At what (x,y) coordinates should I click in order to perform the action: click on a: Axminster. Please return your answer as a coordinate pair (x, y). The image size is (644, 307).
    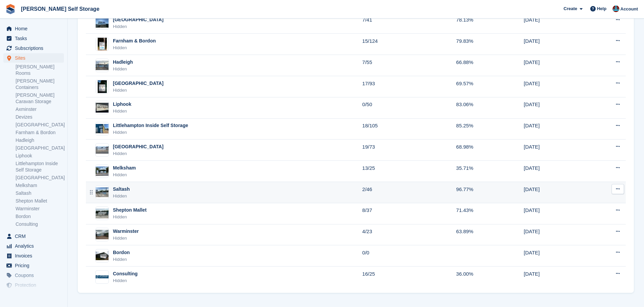
    Looking at the image, I should click on (40, 109).